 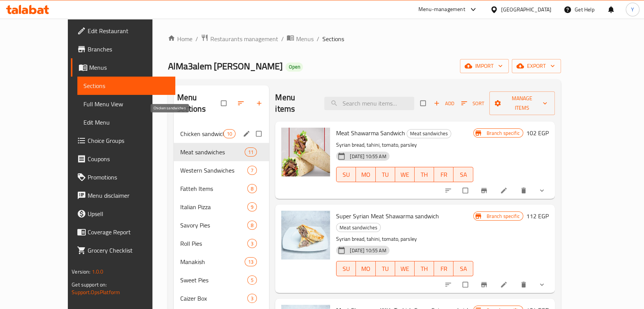 I want to click on span: Western Sandwiches, so click(x=214, y=170).